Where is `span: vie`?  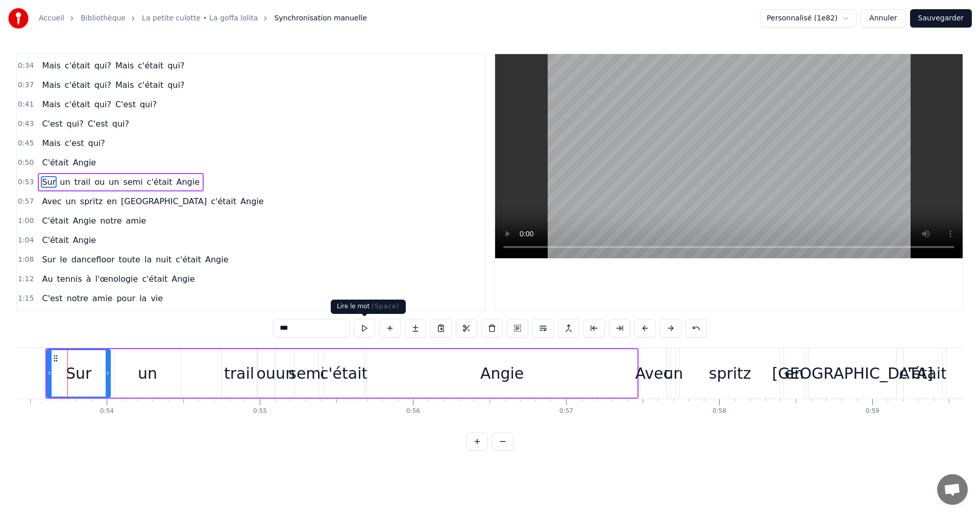
span: vie is located at coordinates (157, 298).